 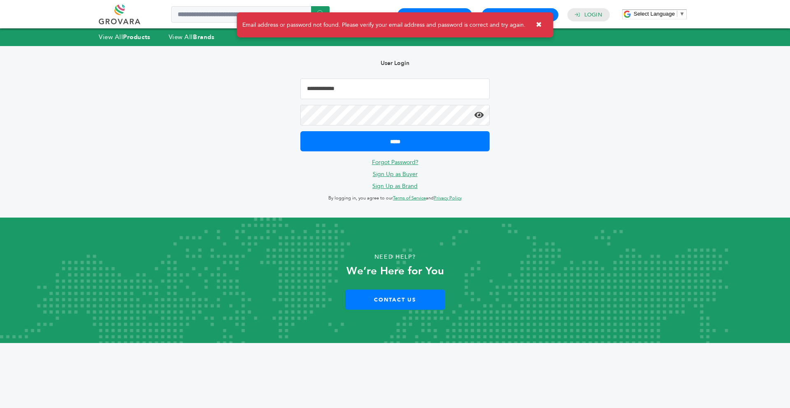 I want to click on a: Select Language​, so click(x=659, y=14).